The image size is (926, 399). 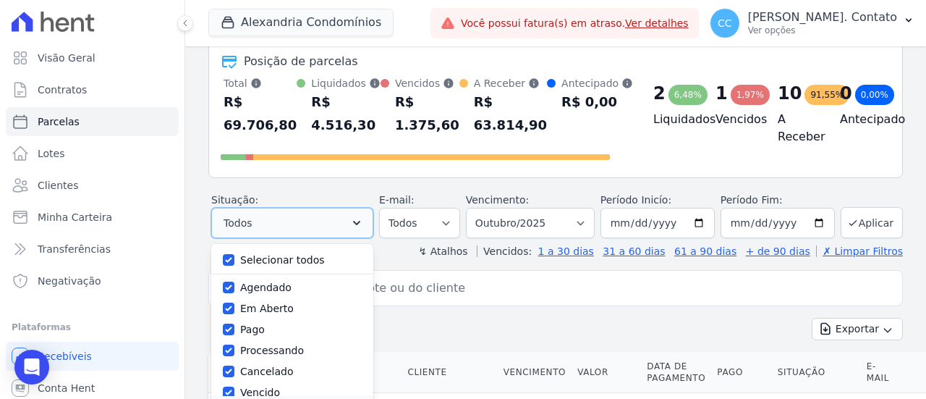 I want to click on div: Open Intercom Messenger, so click(x=32, y=367).